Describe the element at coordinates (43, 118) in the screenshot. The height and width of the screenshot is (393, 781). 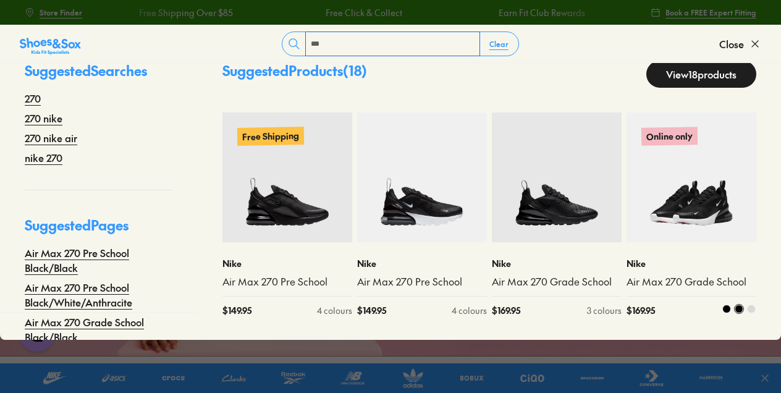
I see `a: 270 nike` at that location.